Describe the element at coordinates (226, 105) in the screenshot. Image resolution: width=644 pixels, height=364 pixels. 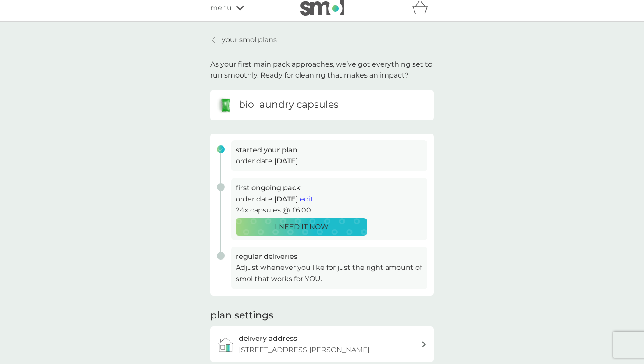
I see `img: bio laundry capsules` at that location.